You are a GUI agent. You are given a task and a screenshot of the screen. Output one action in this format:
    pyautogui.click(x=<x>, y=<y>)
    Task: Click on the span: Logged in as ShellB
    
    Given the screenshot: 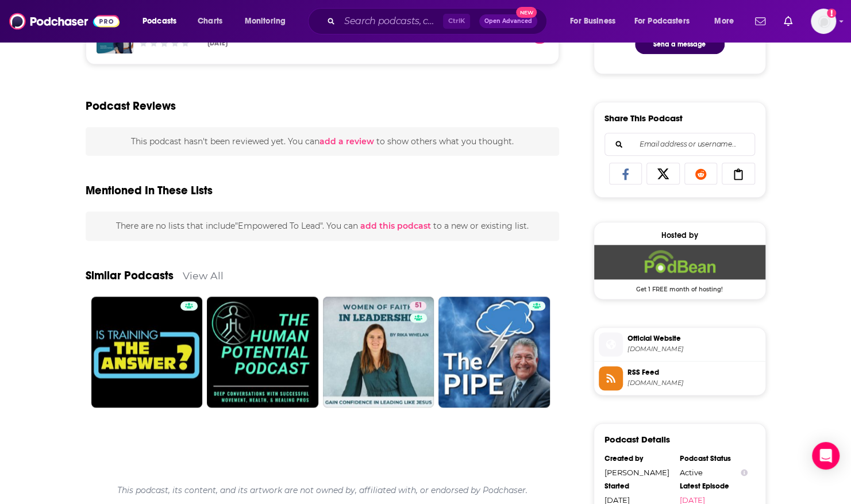 What is the action you would take?
    pyautogui.click(x=823, y=21)
    